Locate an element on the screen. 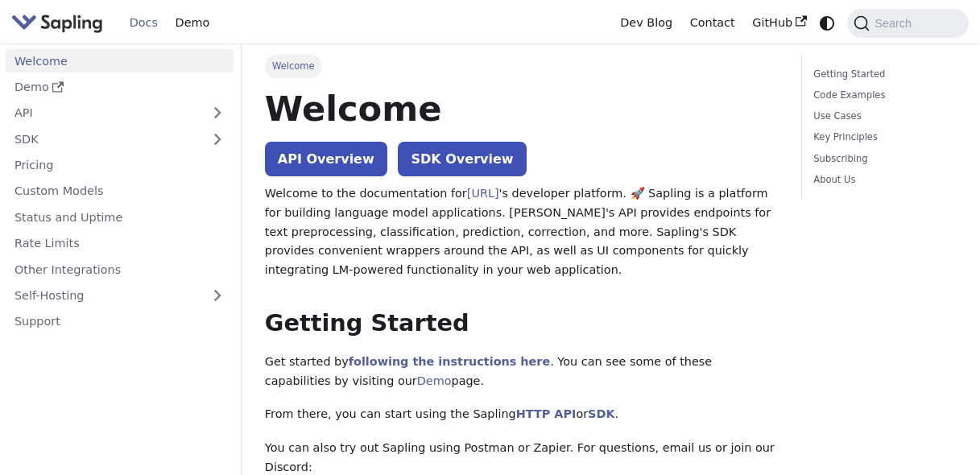 This screenshot has width=980, height=475. a: Key Principles is located at coordinates (882, 137).